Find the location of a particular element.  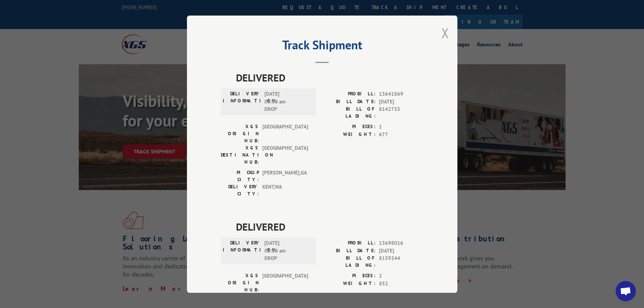

a: Open chat is located at coordinates (626, 291).